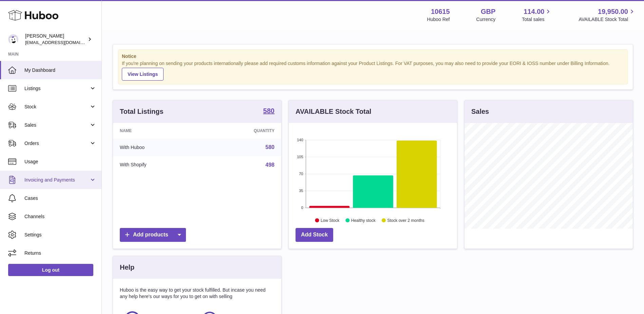 This screenshot has height=314, width=644. What do you see at coordinates (333, 111) in the screenshot?
I see `h3: AVAILABLE Stock Total` at bounding box center [333, 111].